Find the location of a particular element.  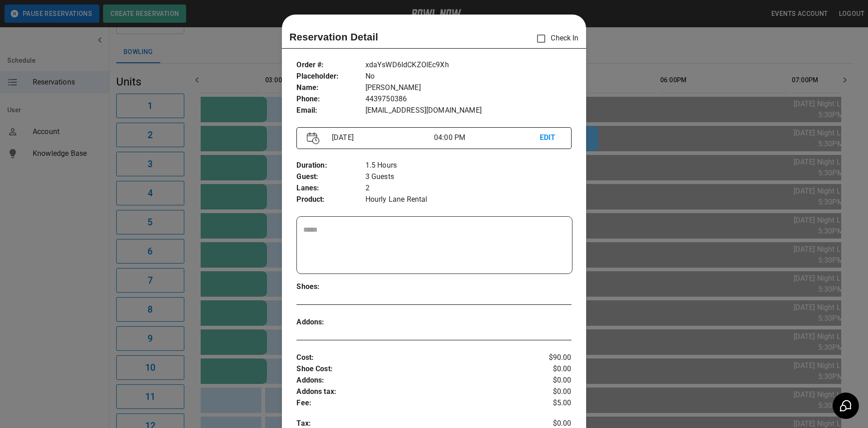

p: Phone : is located at coordinates (330, 99).